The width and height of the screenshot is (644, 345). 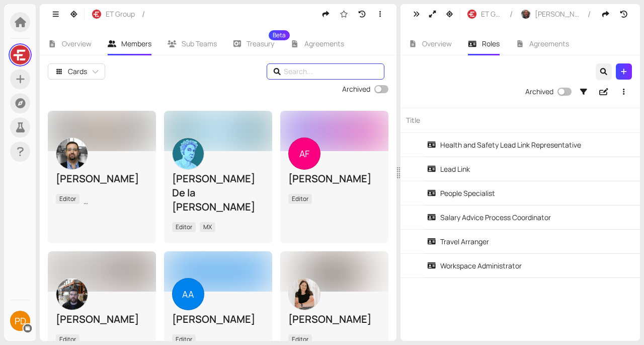 I want to click on span: Sub Teams, so click(x=199, y=44).